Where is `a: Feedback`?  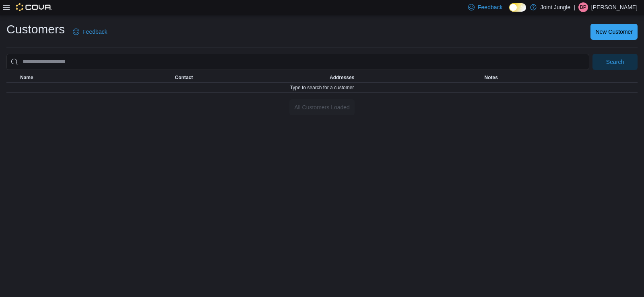
a: Feedback is located at coordinates (90, 32).